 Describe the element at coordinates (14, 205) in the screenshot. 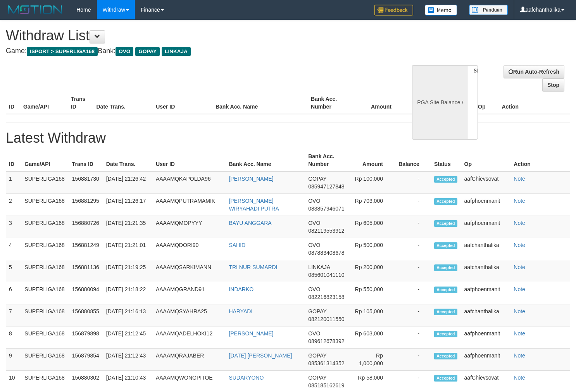

I see `td: 2` at that location.